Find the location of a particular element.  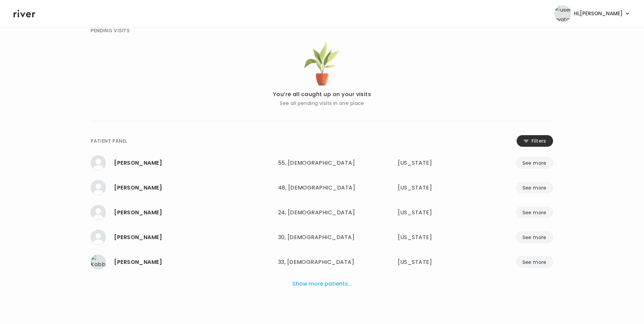

div: PATIENT PANEL is located at coordinates (108, 141).